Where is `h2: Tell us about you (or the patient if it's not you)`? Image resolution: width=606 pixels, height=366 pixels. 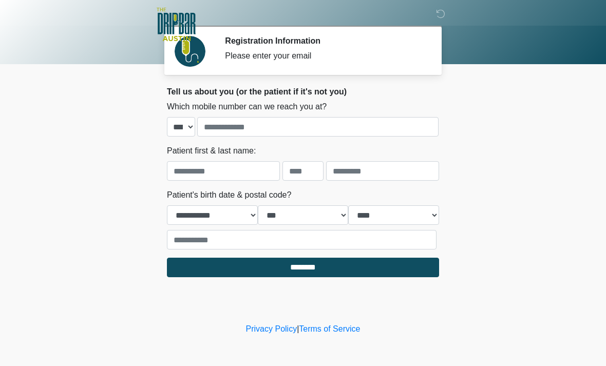
h2: Tell us about you (or the patient if it's not you) is located at coordinates (303, 91).